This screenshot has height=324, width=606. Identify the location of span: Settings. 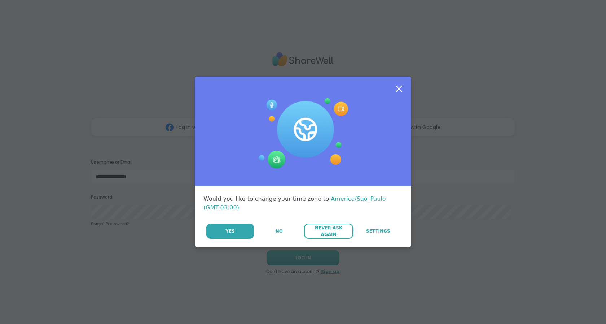
(378, 231).